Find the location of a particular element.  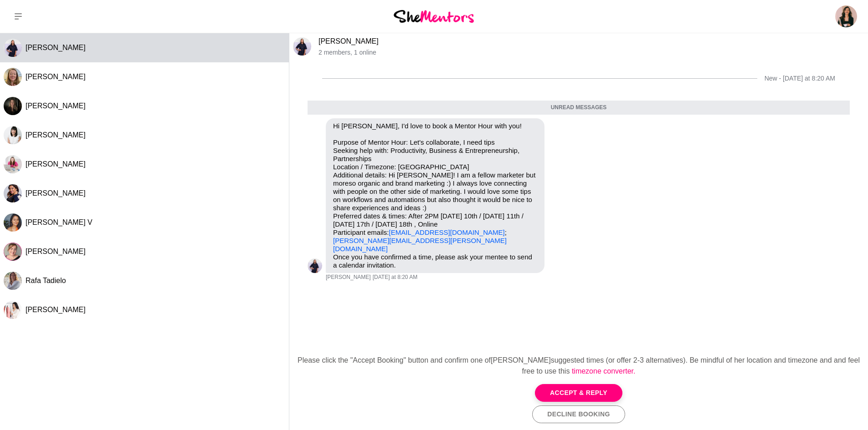

div: Richa Joshi is located at coordinates (13, 193).